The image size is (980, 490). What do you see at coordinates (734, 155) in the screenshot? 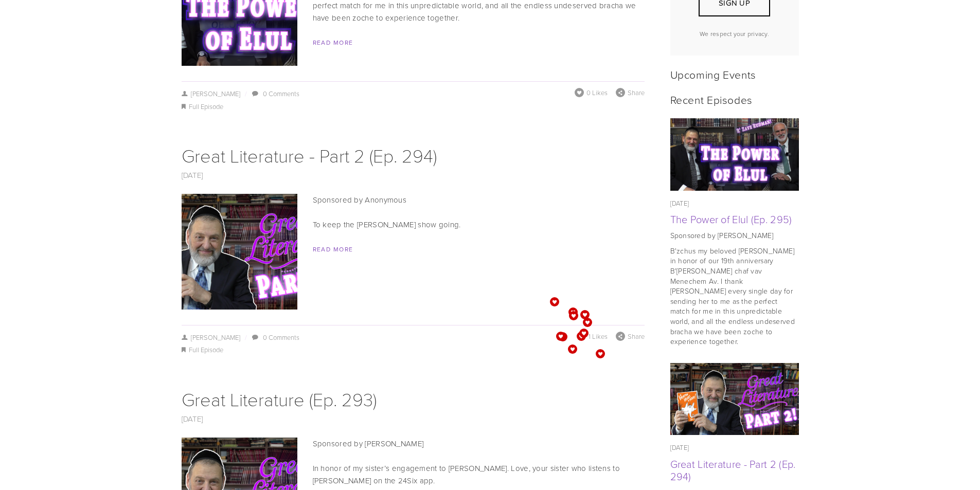
I see `img: The Power of Elul (Ep. 295)` at bounding box center [734, 155].